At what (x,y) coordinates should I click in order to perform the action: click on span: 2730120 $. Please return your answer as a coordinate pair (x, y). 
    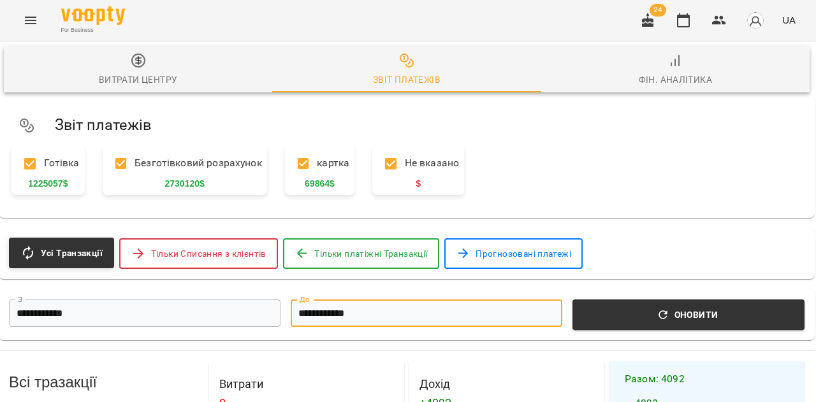
    Looking at the image, I should click on (185, 184).